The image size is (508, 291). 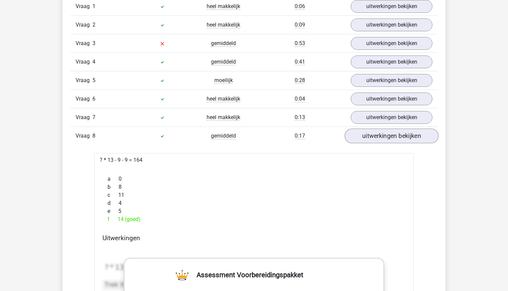 What do you see at coordinates (224, 80) in the screenshot?
I see `span: moeilijk` at bounding box center [224, 80].